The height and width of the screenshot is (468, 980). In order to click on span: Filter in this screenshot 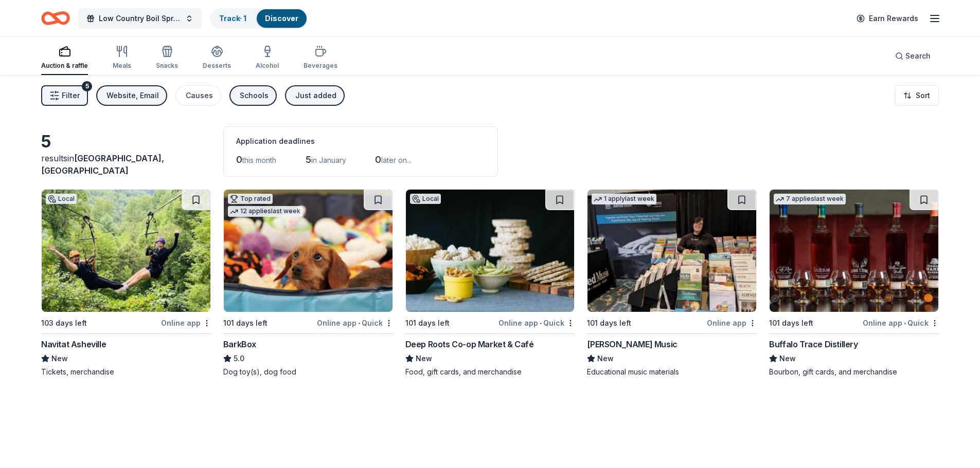, I will do `click(70, 95)`.